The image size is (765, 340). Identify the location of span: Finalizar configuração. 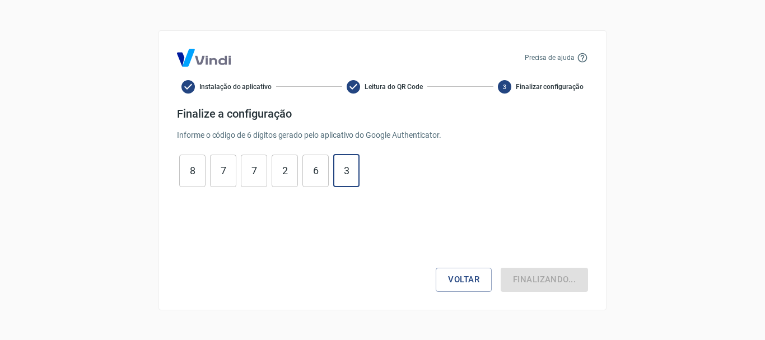
(549, 87).